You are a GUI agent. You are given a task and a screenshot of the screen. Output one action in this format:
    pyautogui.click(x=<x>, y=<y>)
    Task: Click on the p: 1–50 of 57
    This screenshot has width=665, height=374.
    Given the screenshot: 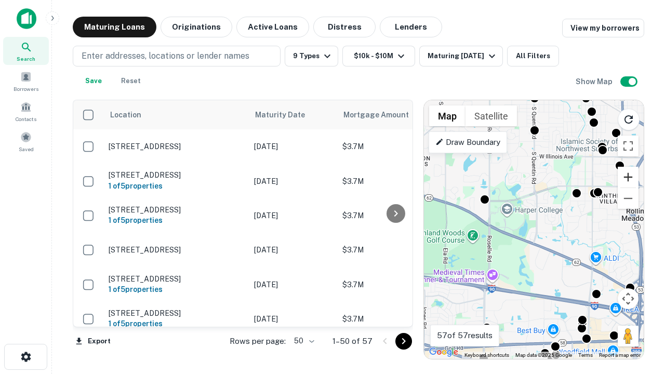 What is the action you would take?
    pyautogui.click(x=352, y=341)
    